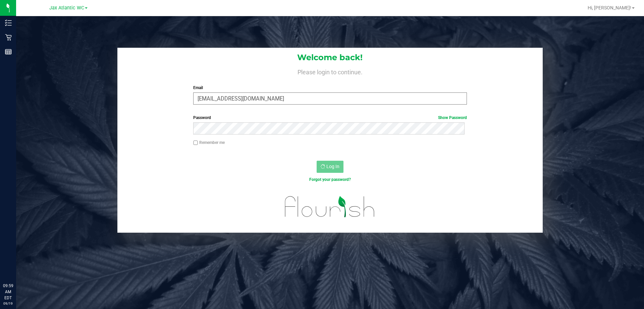 Image resolution: width=644 pixels, height=309 pixels. Describe the element at coordinates (195, 143) in the screenshot. I see `input: Remember me` at that location.